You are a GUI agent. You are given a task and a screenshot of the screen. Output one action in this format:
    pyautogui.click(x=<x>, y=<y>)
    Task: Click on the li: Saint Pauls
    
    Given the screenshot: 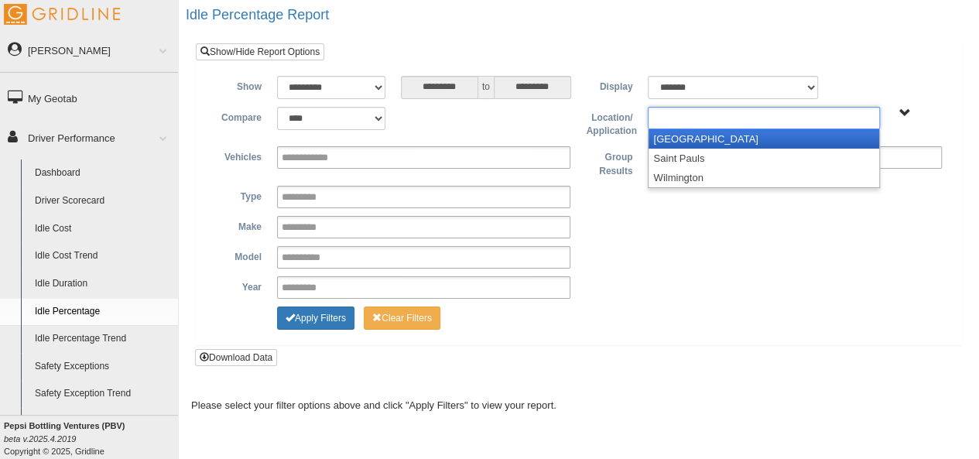 What is the action you would take?
    pyautogui.click(x=764, y=158)
    